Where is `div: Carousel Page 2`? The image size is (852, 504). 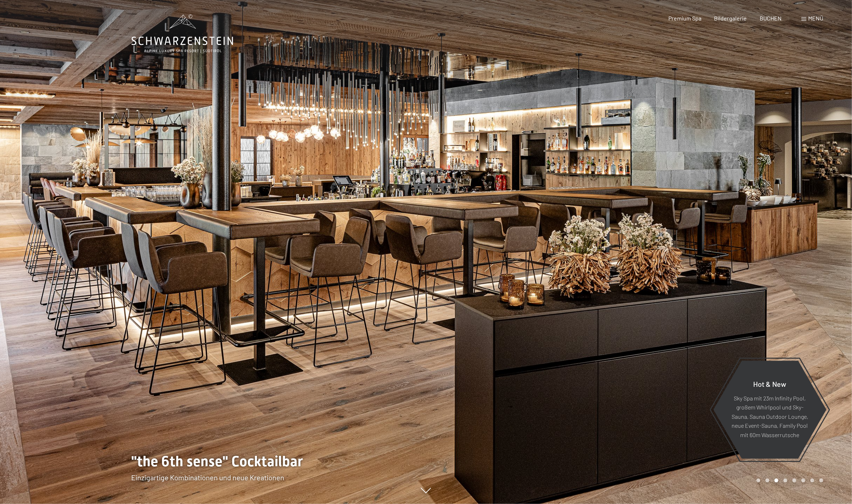 div: Carousel Page 2 is located at coordinates (767, 480).